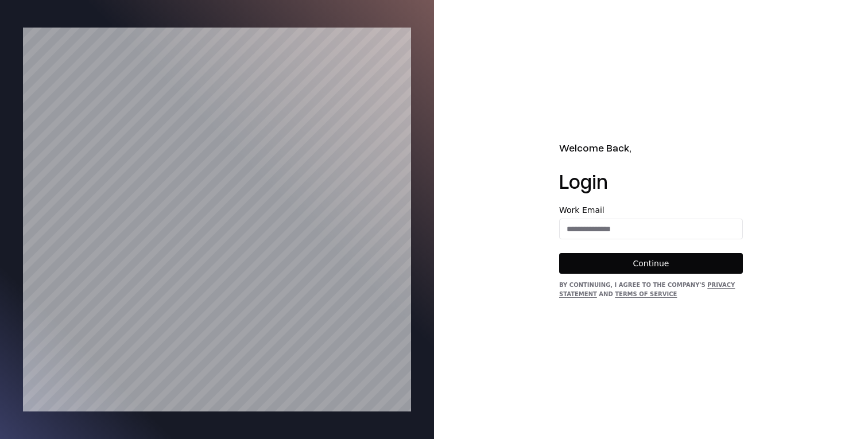 This screenshot has width=868, height=439. What do you see at coordinates (646, 294) in the screenshot?
I see `a: Terms of Service` at bounding box center [646, 294].